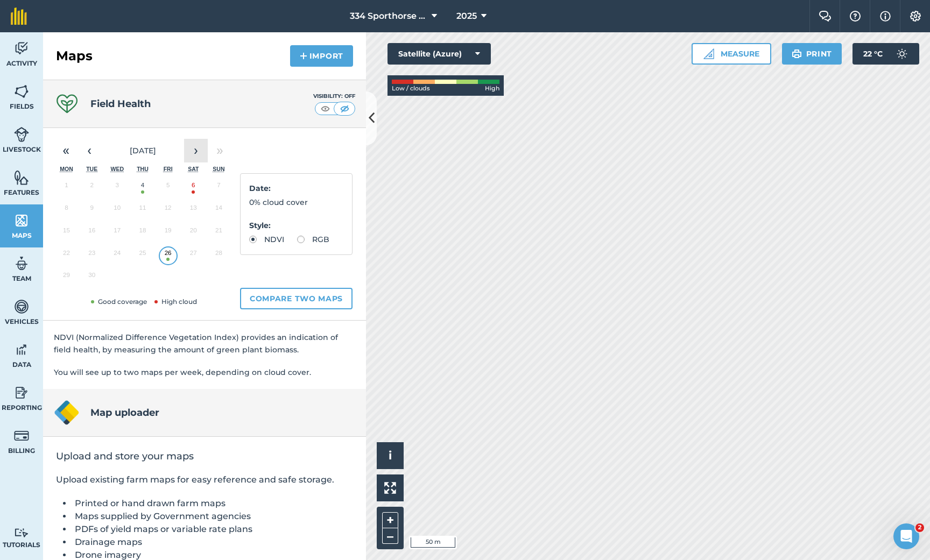 This screenshot has height=560, width=930. Describe the element at coordinates (885, 17) in the screenshot. I see `img: svg+xml;base64,PHN2ZyB4bWxucz0iaHR0cDovL3d3dy53My5vcmcvMjAwMC9zdmciIHdpZHRoPSIxNyIgaGVpZ2h0PSIxNy...` at that location.